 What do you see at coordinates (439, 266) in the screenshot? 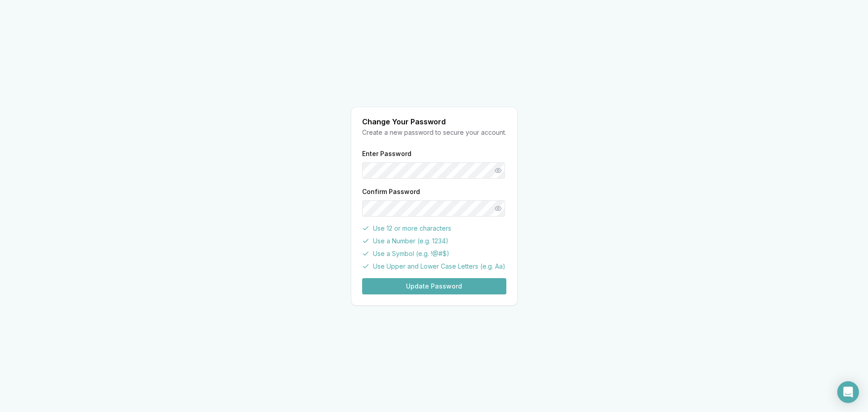
I see `span: Use Upper and Lower Case Letters (e.g. Aa)` at bounding box center [439, 266].